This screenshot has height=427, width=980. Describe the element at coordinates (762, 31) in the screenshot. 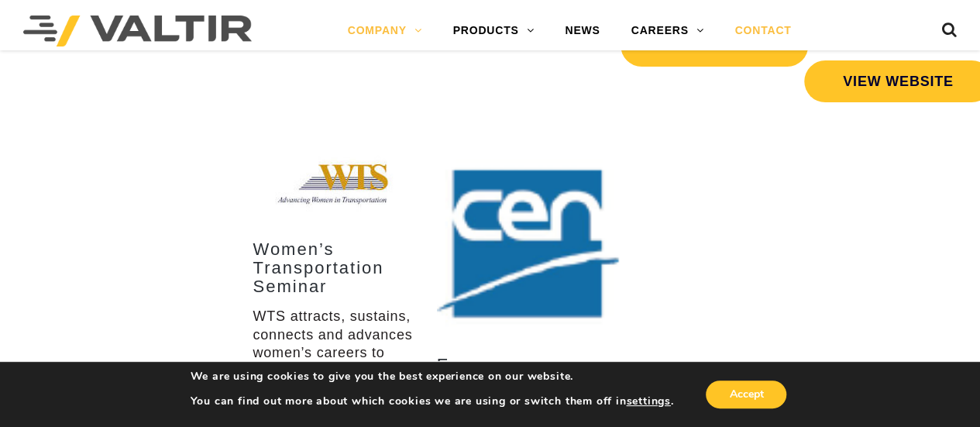

I see `a: CONTACT` at that location.